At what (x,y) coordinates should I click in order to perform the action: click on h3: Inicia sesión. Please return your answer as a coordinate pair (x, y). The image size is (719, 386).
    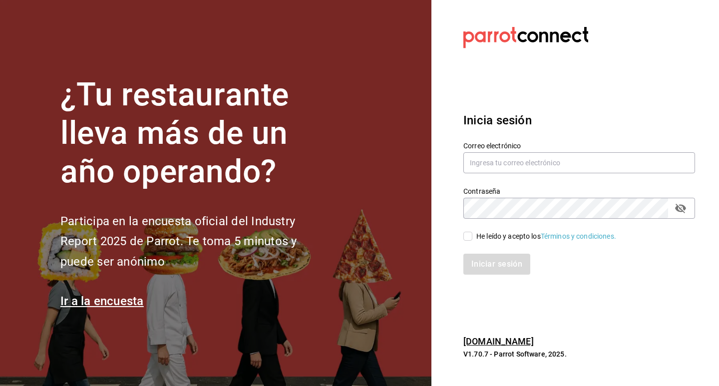
    Looking at the image, I should click on (579, 120).